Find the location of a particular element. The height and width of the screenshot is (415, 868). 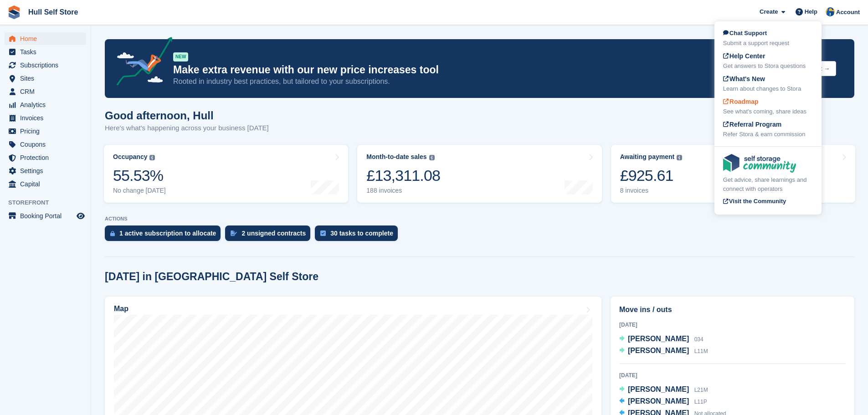

div: 55.53% is located at coordinates (140, 175).